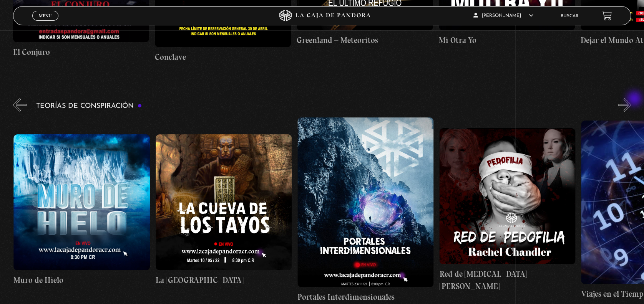 The image size is (644, 304). Describe the element at coordinates (45, 16) in the screenshot. I see `span: Menu` at that location.